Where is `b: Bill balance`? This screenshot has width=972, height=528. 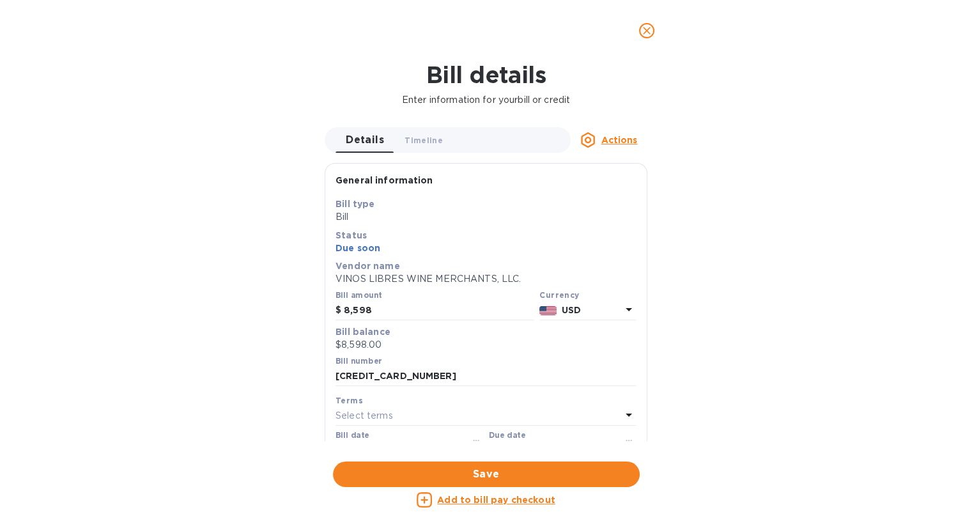
b: Bill balance is located at coordinates (363, 332).